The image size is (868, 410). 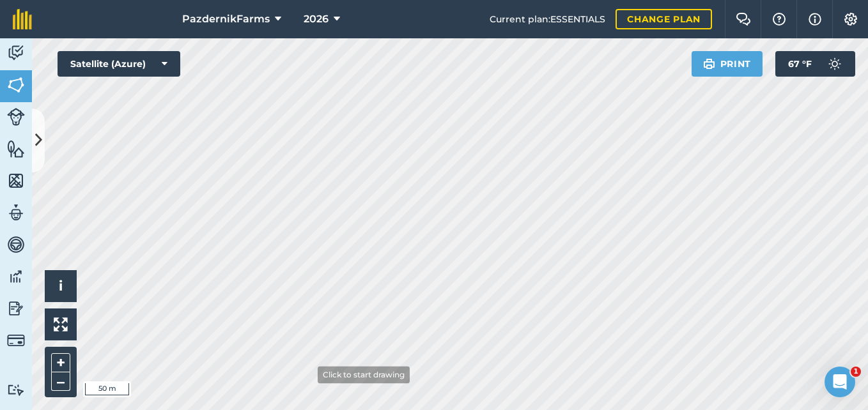 I want to click on button: 67 °F, so click(x=815, y=64).